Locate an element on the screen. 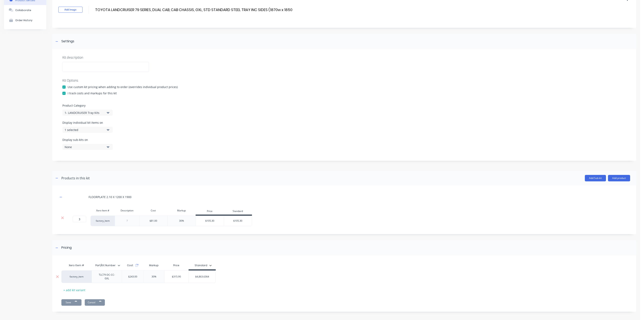  button: Cancel is located at coordinates (95, 302).